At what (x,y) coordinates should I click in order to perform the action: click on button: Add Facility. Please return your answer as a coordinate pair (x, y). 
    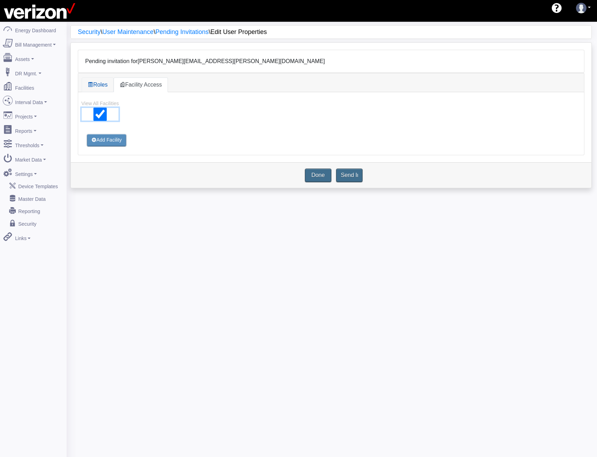
    Looking at the image, I should click on (107, 140).